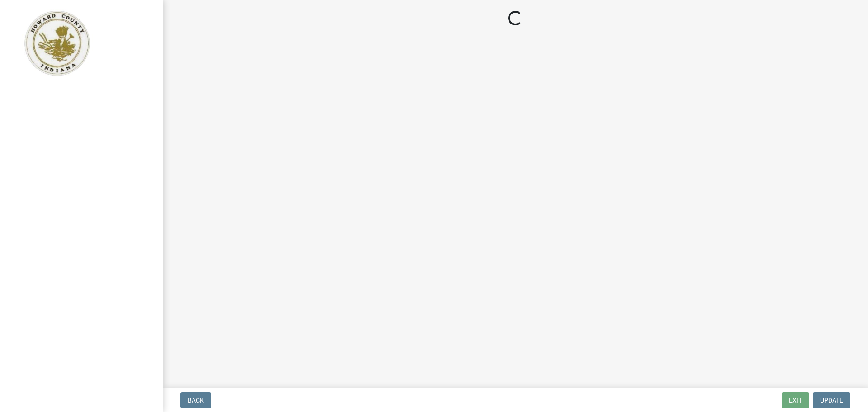 This screenshot has height=412, width=868. Describe the element at coordinates (196, 400) in the screenshot. I see `button: Back` at that location.